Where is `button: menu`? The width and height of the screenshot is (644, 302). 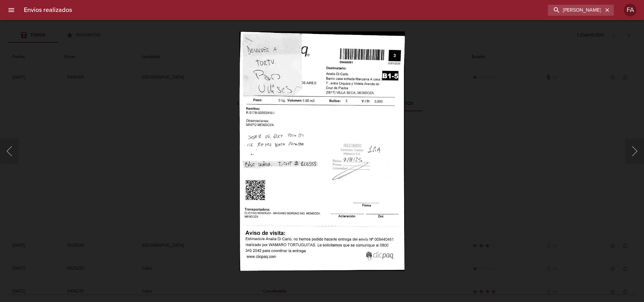
button: menu is located at coordinates (11, 10).